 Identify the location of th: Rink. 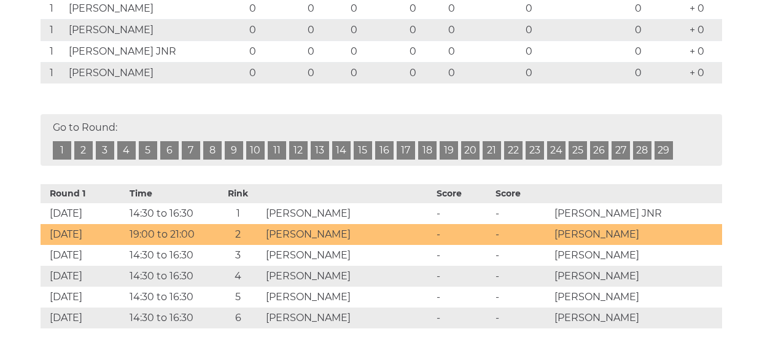
(238, 193).